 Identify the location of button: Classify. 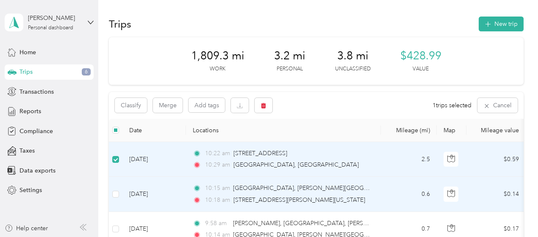
(131, 105).